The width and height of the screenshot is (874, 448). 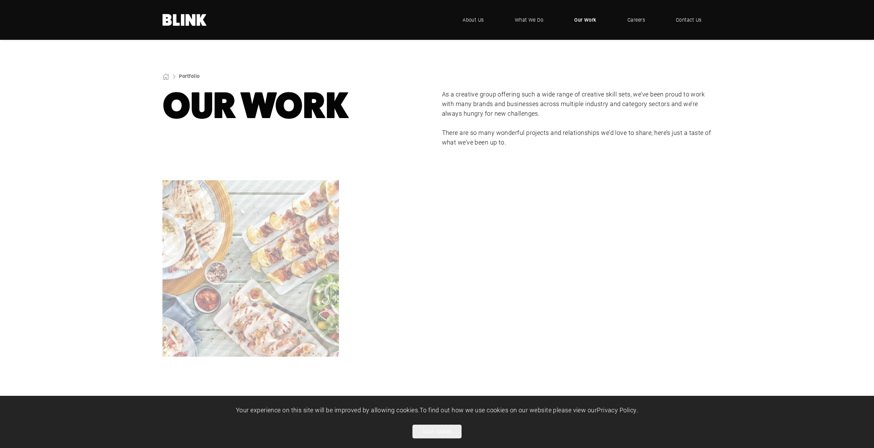 What do you see at coordinates (297, 106) in the screenshot?
I see `h1: Our Work` at bounding box center [297, 106].